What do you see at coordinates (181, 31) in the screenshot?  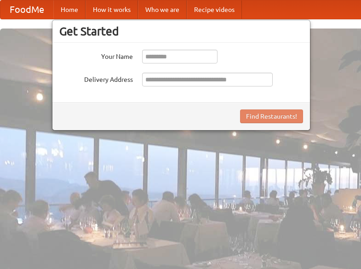 I see `h3: Get Started` at bounding box center [181, 31].